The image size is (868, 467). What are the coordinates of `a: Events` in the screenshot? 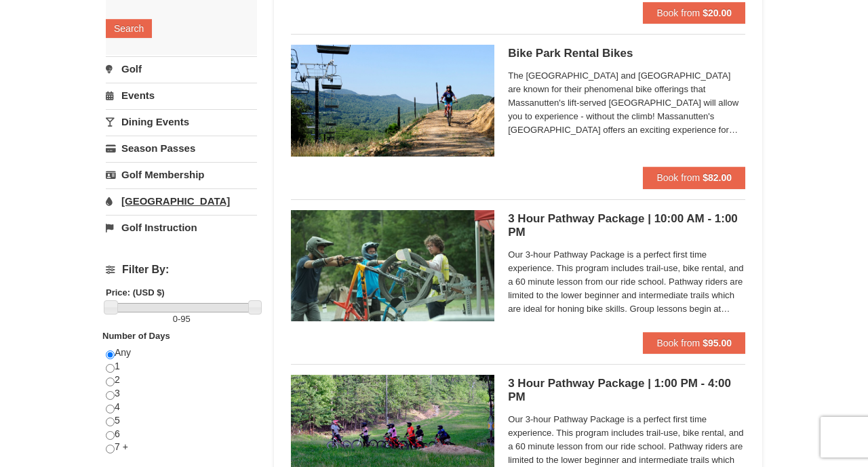 It's located at (181, 95).